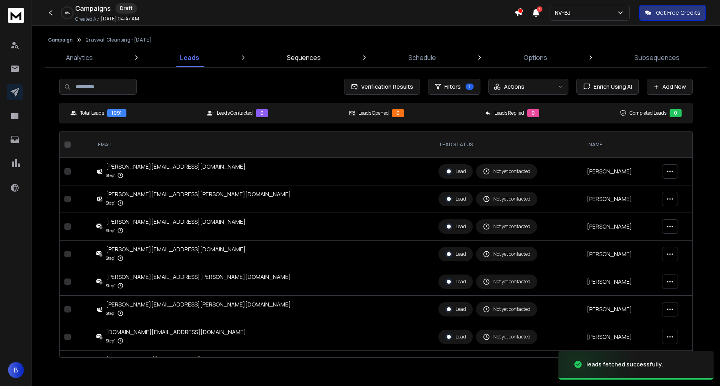 The height and width of the screenshot is (386, 720). What do you see at coordinates (16, 370) in the screenshot?
I see `button: B` at bounding box center [16, 370].